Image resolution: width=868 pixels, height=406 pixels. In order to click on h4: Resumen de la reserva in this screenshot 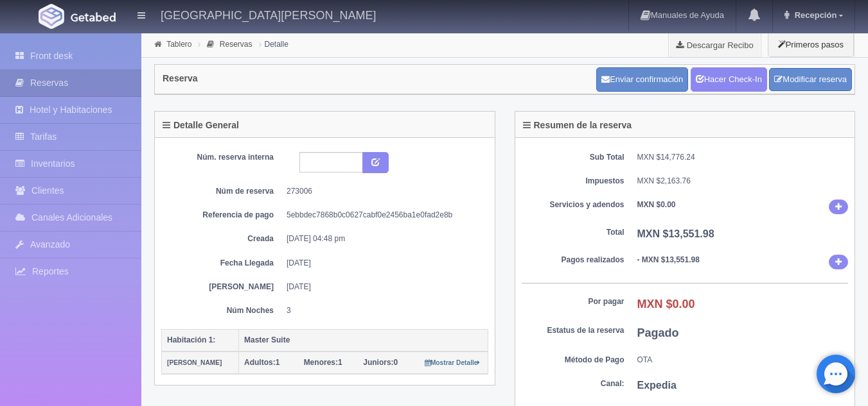, I will do `click(577, 125)`.